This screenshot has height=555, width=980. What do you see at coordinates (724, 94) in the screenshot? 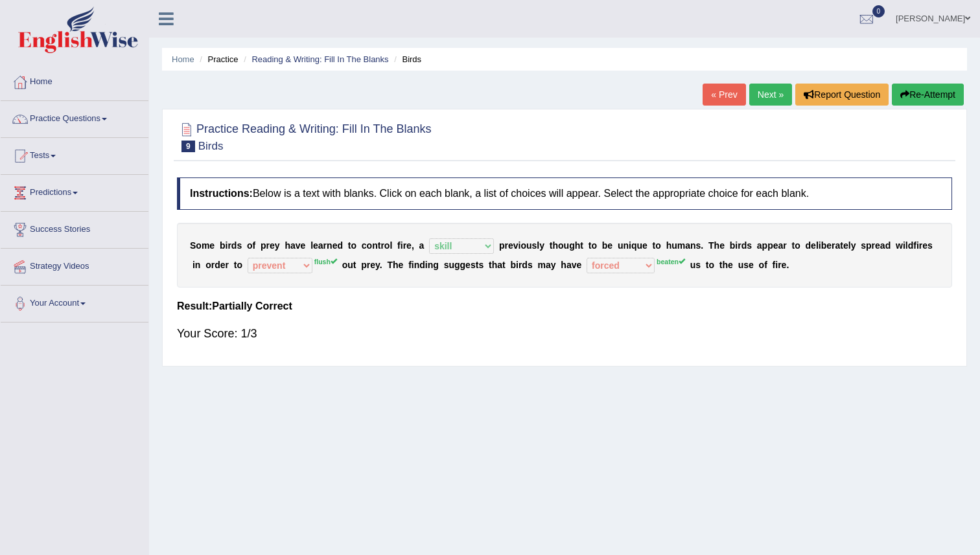
I see `a: « Prev` at bounding box center [724, 94].